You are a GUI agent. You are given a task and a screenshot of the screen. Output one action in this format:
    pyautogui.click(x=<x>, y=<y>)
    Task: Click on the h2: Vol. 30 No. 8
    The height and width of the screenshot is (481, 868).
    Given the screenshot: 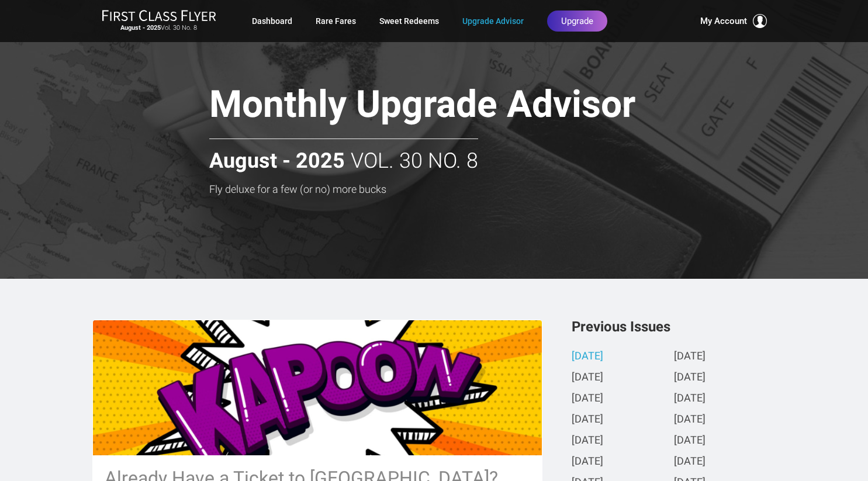 What is the action you would take?
    pyautogui.click(x=343, y=155)
    